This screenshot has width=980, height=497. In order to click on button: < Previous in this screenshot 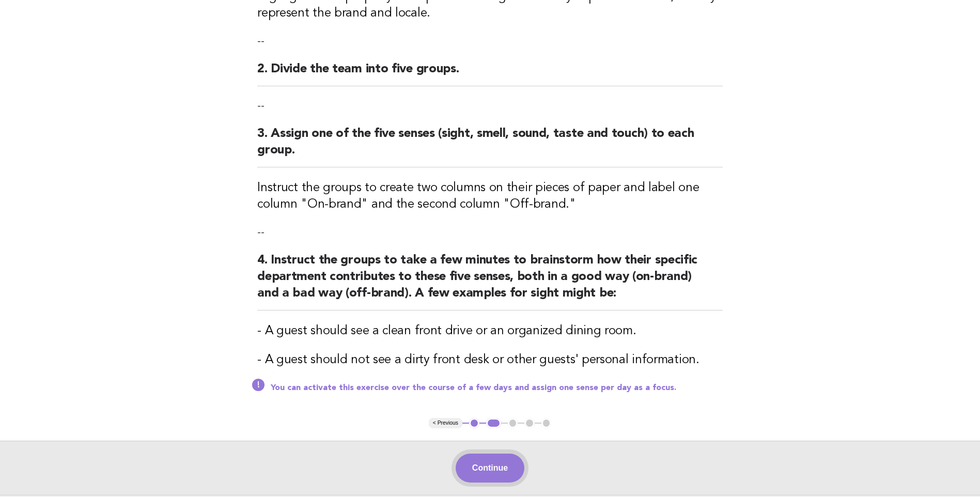, I will do `click(445, 423)`.